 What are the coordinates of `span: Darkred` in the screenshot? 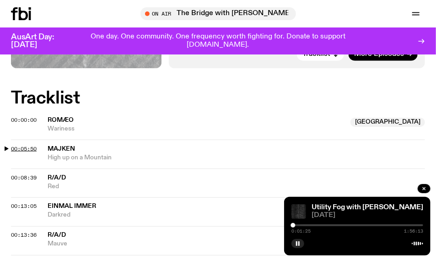 It's located at (236, 215).